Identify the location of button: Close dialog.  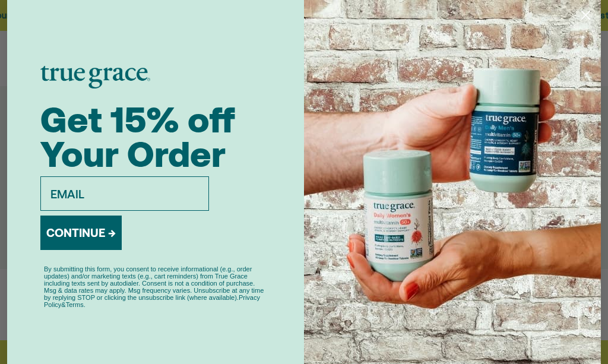
(585, 15).